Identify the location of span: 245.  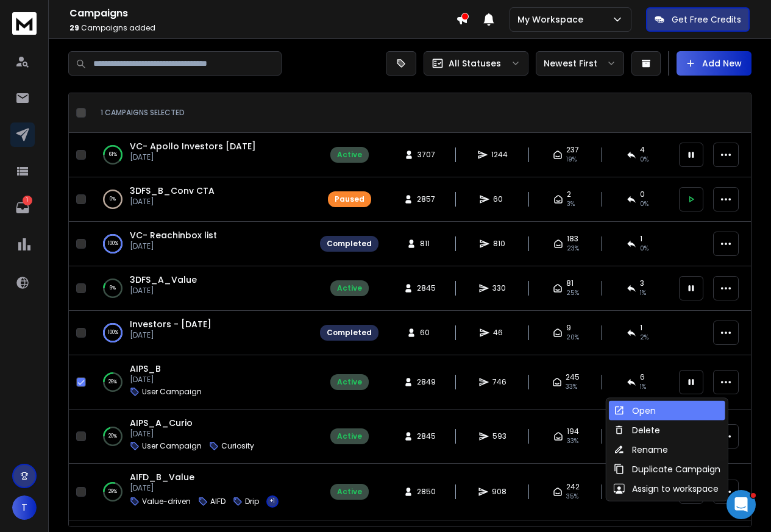
(573, 377).